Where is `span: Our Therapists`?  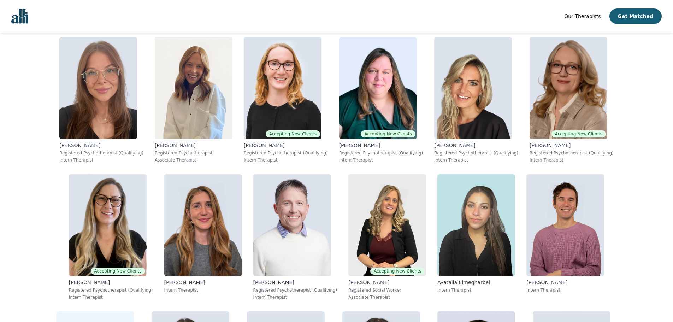
span: Our Therapists is located at coordinates (582, 16).